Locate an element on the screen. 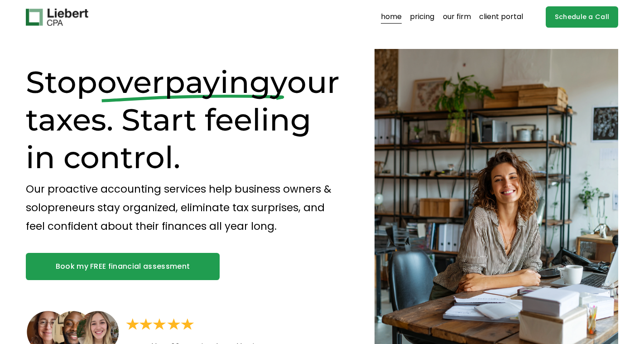 This screenshot has height=344, width=644. a: Schedule a Call is located at coordinates (582, 17).